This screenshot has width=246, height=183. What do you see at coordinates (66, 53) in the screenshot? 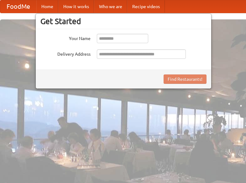
I see `label: Delivery Address` at bounding box center [66, 53].